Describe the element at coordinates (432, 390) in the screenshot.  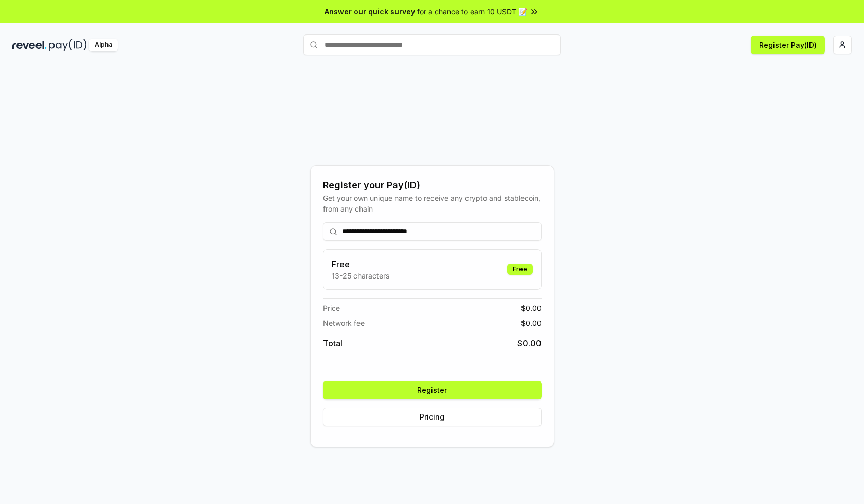
I see `button: Register` at that location.